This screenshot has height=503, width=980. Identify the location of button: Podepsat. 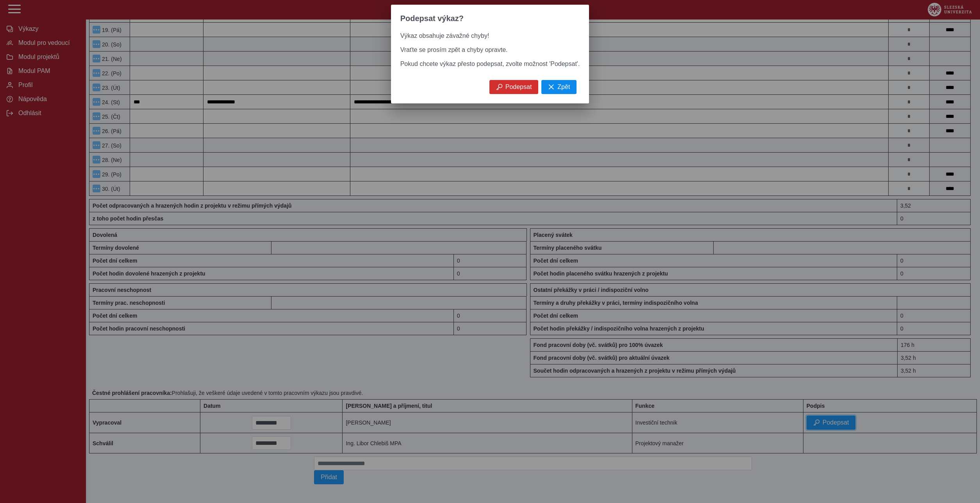
(514, 87).